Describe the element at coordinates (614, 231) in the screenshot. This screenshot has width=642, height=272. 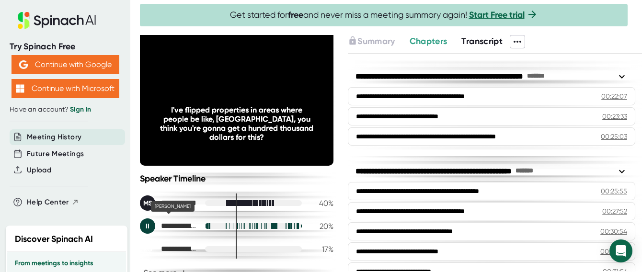
I see `div: 00:30:54` at that location.